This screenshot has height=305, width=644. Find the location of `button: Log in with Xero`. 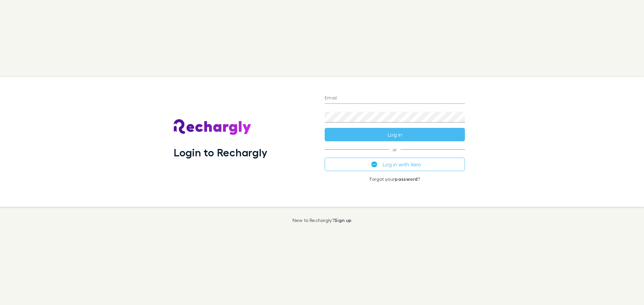

button: Log in with Xero is located at coordinates (395, 164).